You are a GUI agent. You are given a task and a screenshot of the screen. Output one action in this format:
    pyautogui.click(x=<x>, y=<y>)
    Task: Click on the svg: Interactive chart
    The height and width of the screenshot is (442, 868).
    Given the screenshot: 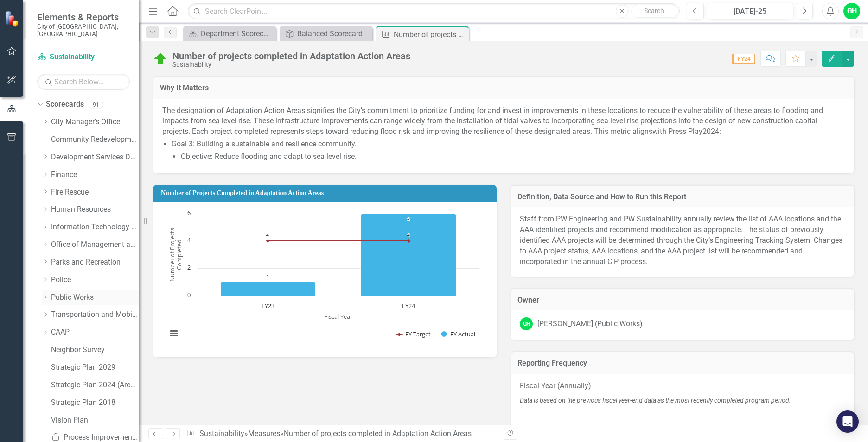 What is the action you would take?
    pyautogui.click(x=323, y=279)
    